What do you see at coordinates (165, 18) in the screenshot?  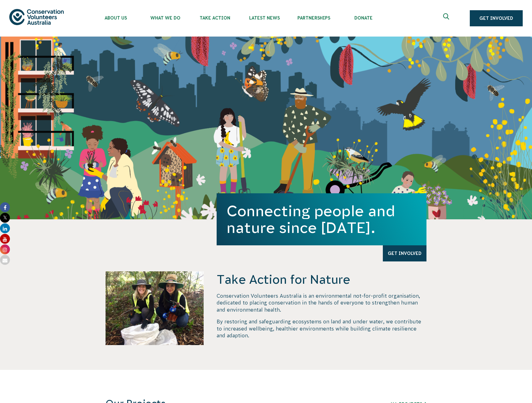 I see `span: What We Do` at bounding box center [165, 18].